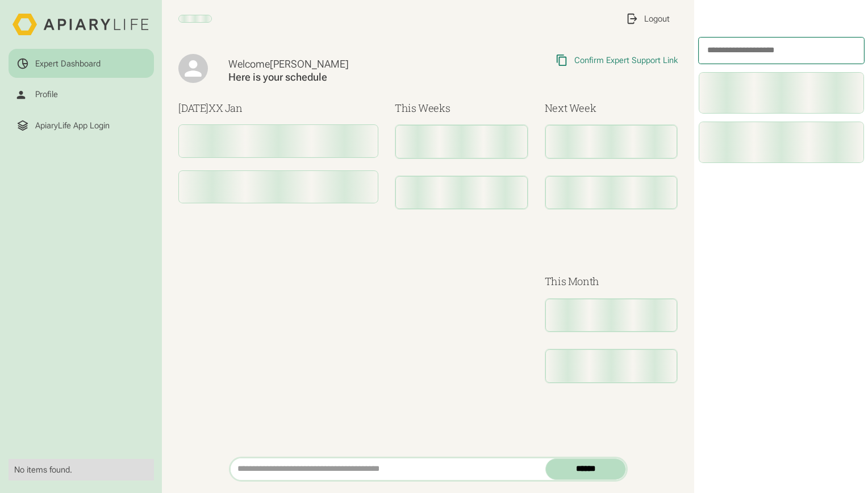 The width and height of the screenshot is (868, 493). Describe the element at coordinates (47, 94) in the screenshot. I see `div: Profile` at that location.